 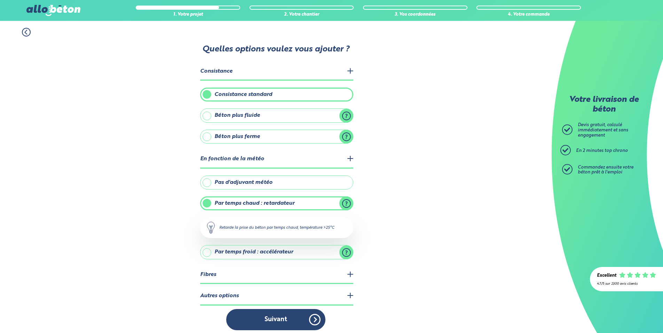 What do you see at coordinates (277, 72) in the screenshot?
I see `legend: Consistance` at bounding box center [277, 72].